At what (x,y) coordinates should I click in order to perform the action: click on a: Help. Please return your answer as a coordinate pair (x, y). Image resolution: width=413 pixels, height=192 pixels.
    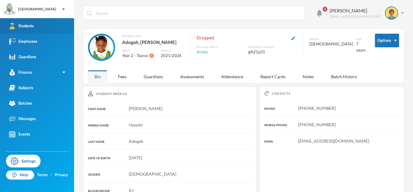
    Looking at the image, I should click on (20, 175).